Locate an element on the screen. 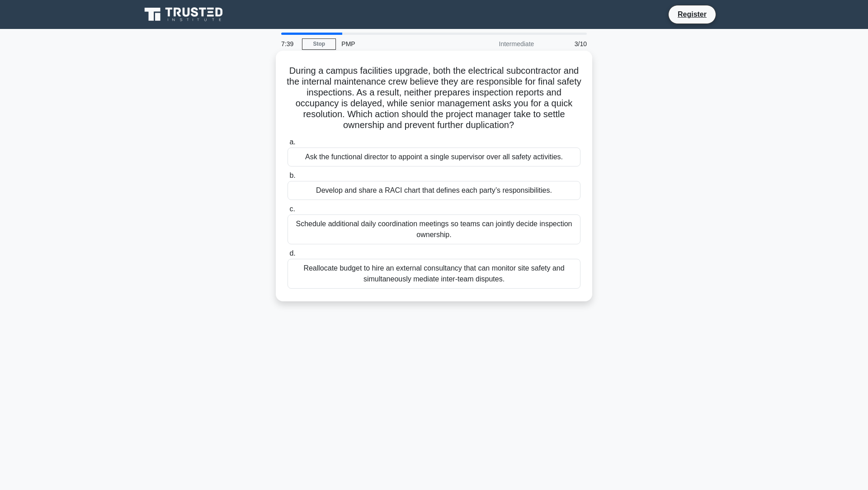  div: Schedule additional daily coordination meetings so teams can jointly decide inspection ownership. is located at coordinates (434, 229).